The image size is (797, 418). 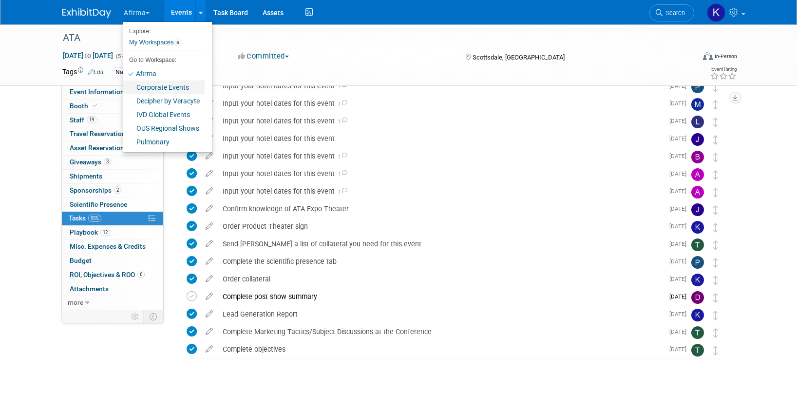 I want to click on img: Jenn Newman, so click(x=698, y=139).